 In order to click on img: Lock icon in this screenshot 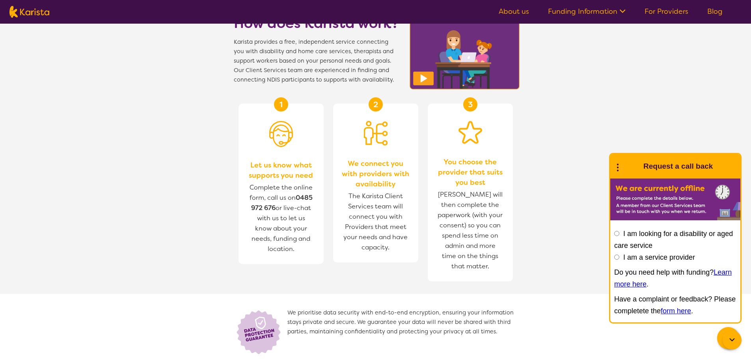, I will do `click(261, 332)`.